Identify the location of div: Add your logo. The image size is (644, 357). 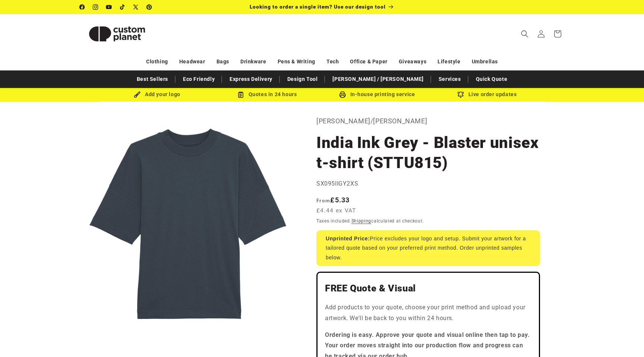
(157, 94).